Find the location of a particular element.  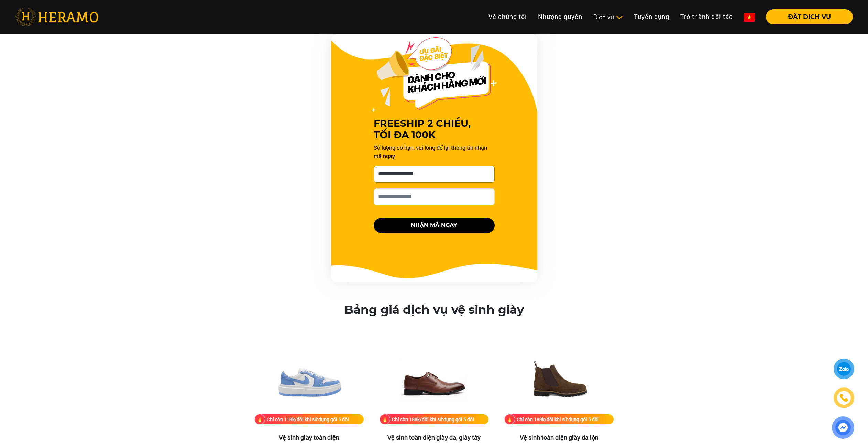

a: Trở thành đối tác is located at coordinates (706, 16).